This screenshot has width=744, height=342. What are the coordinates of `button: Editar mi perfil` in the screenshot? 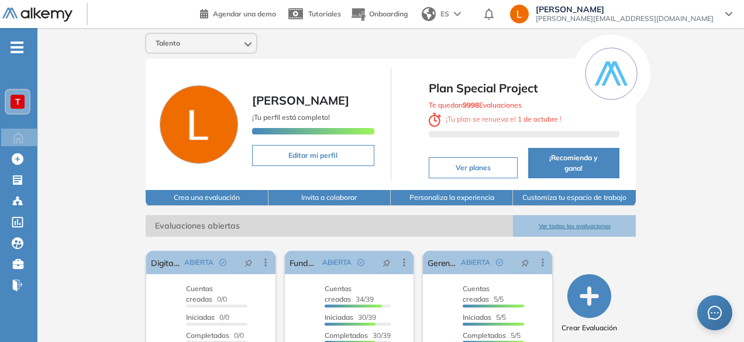 It's located at (313, 156).